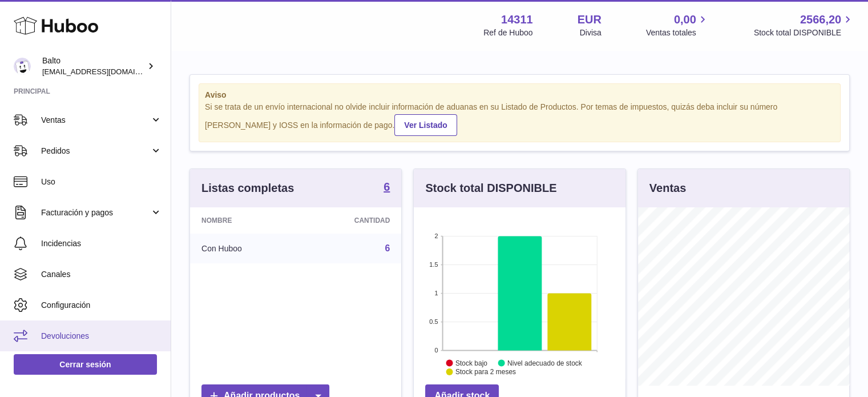 The height and width of the screenshot is (397, 868). Describe the element at coordinates (519, 95) in the screenshot. I see `strong: Aviso` at that location.